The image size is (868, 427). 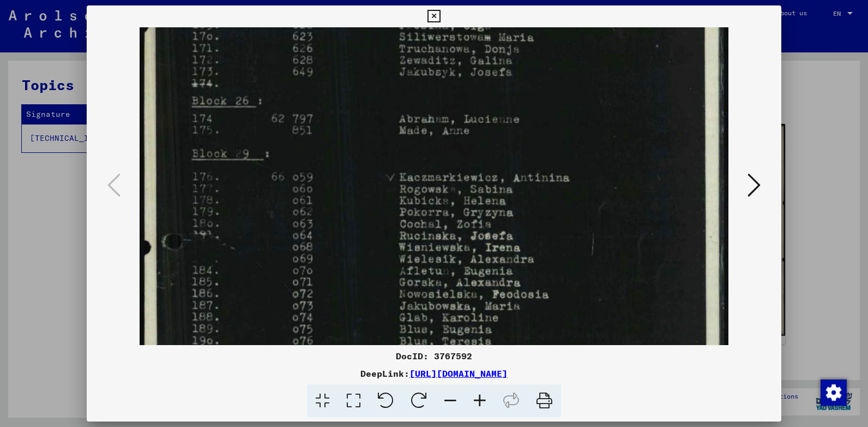 I want to click on img: Change consent, so click(x=834, y=393).